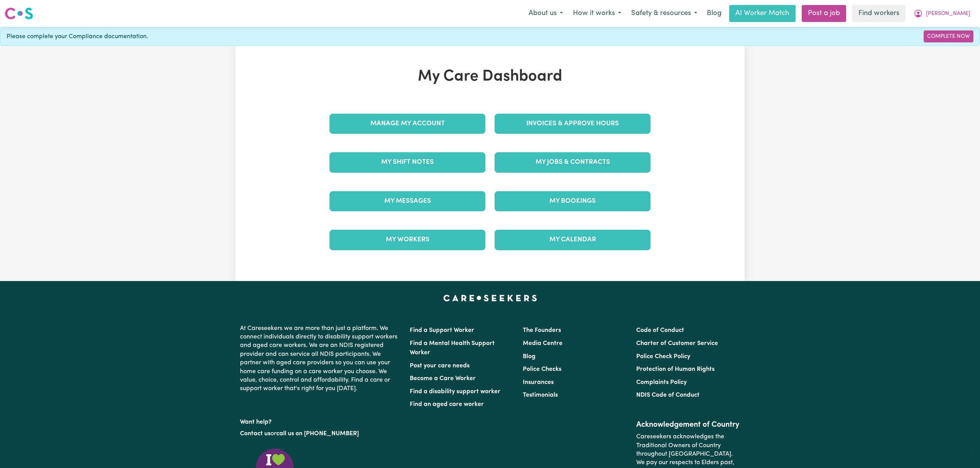 This screenshot has width=980, height=468. Describe the element at coordinates (447, 405) in the screenshot. I see `a: Find an aged care worker` at that location.